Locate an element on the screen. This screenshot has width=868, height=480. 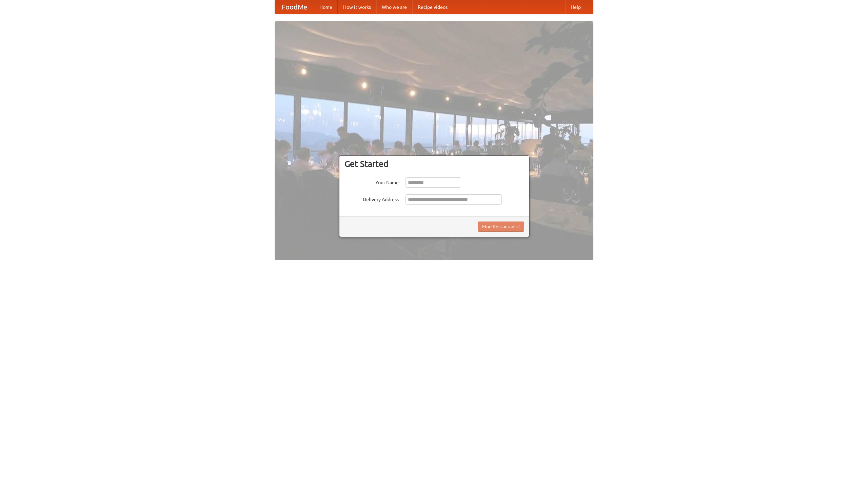
a: Home is located at coordinates (326, 7).